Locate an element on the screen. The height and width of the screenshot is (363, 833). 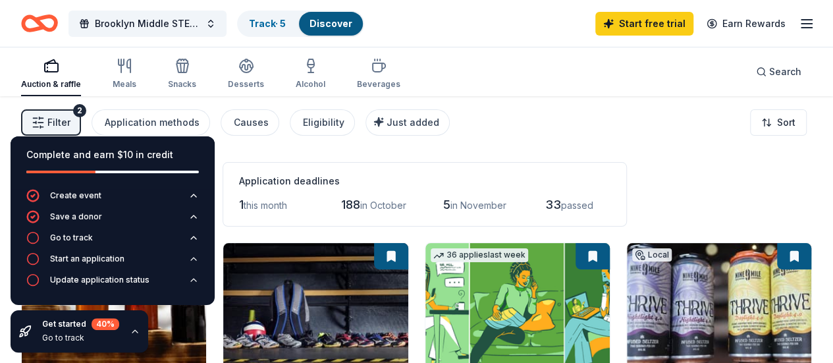
span: Just added is located at coordinates (413, 122).